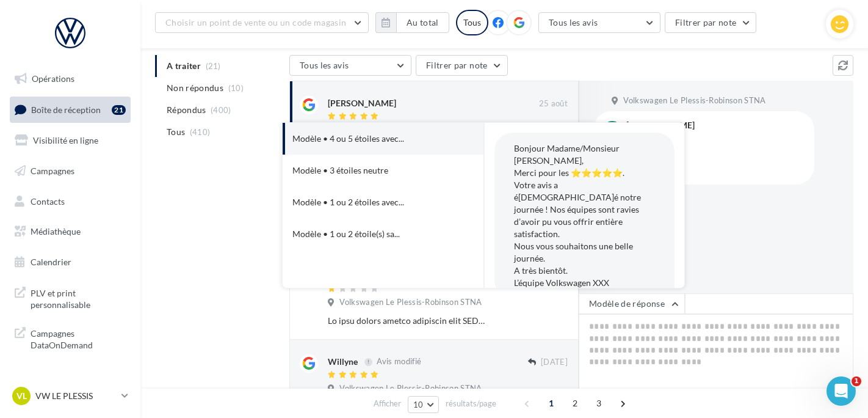 Image resolution: width=868 pixels, height=418 pixels. What do you see at coordinates (119, 110) in the screenshot?
I see `div: 21` at bounding box center [119, 110].